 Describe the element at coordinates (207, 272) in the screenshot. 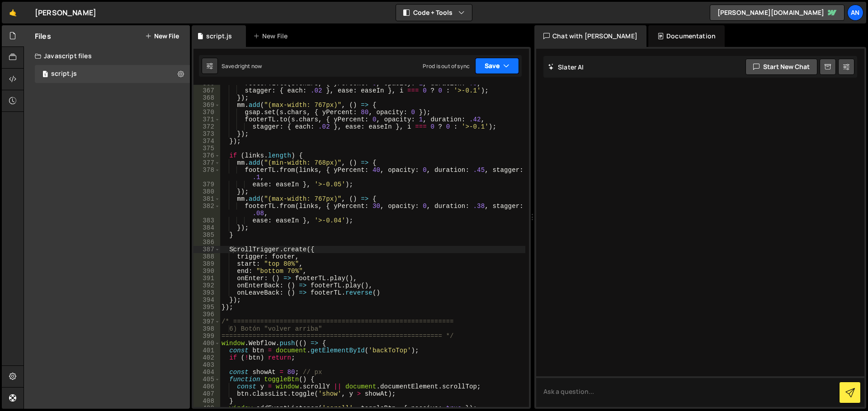

I see `div: 390` at that location.